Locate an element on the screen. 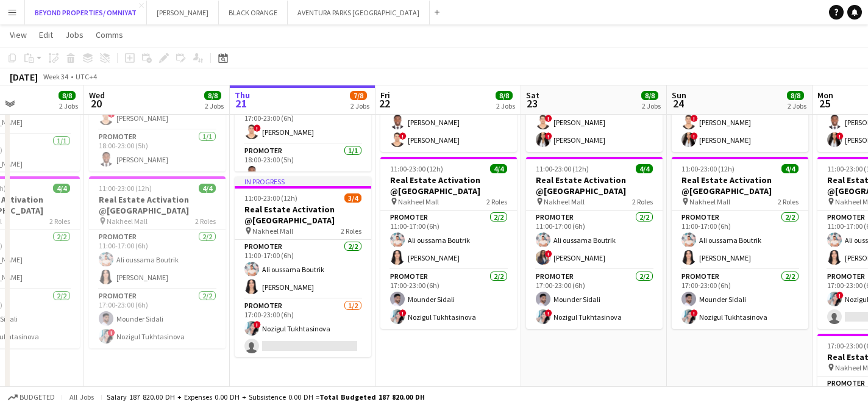 Image resolution: width=868 pixels, height=407 pixels. a: View is located at coordinates (18, 35).